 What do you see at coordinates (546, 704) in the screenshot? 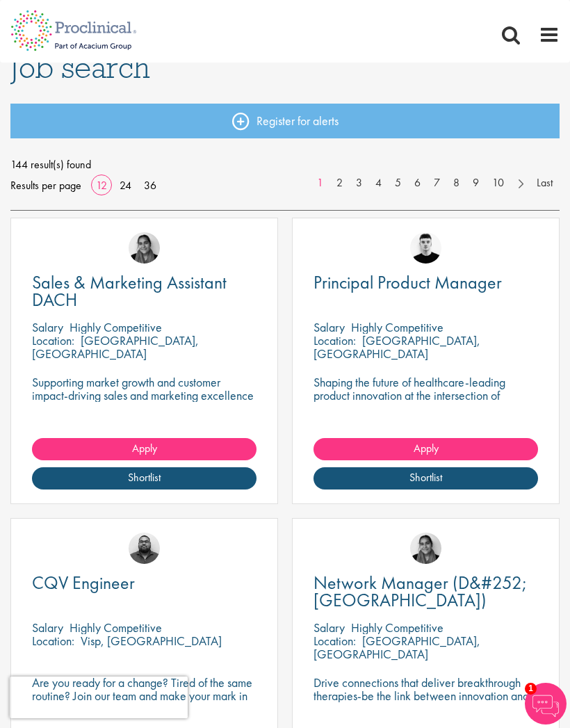
I see `img: Chatbot` at bounding box center [546, 704].